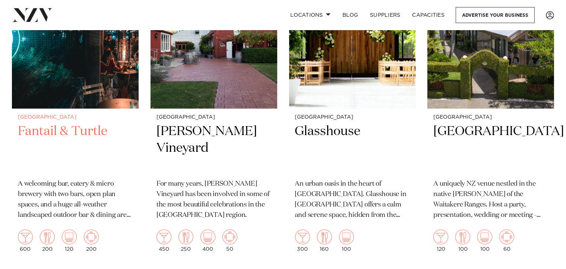  Describe the element at coordinates (495, 15) in the screenshot. I see `a: Advertise your business` at that location.